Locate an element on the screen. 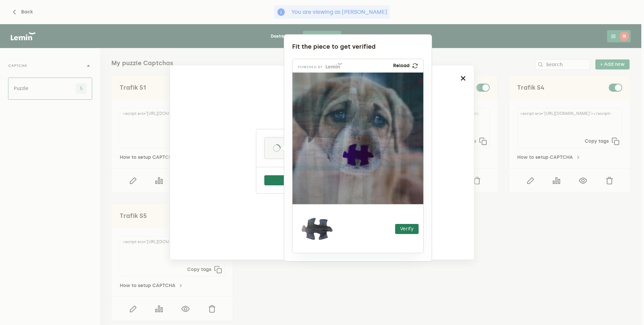 This screenshot has height=325, width=644. img: 4a84efa4-c59a-42b2-b299-f1a63e4ec41e.png is located at coordinates (408, 138).